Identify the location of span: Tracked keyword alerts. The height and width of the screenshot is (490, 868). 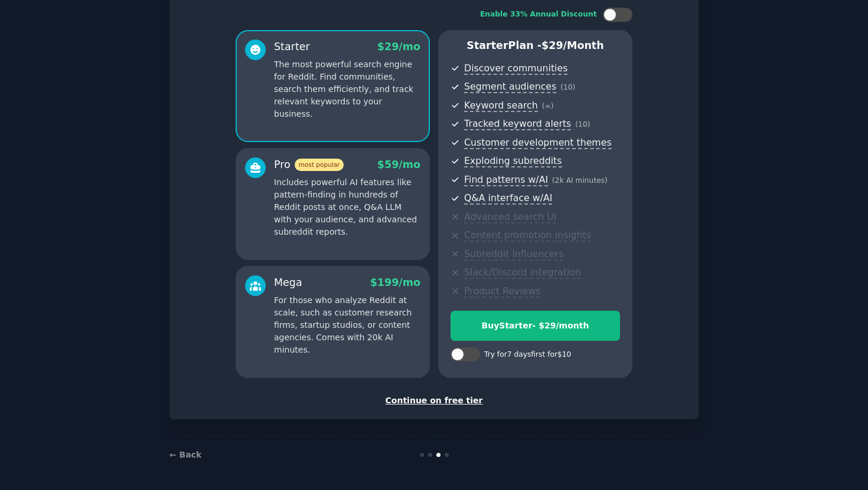
(518, 124).